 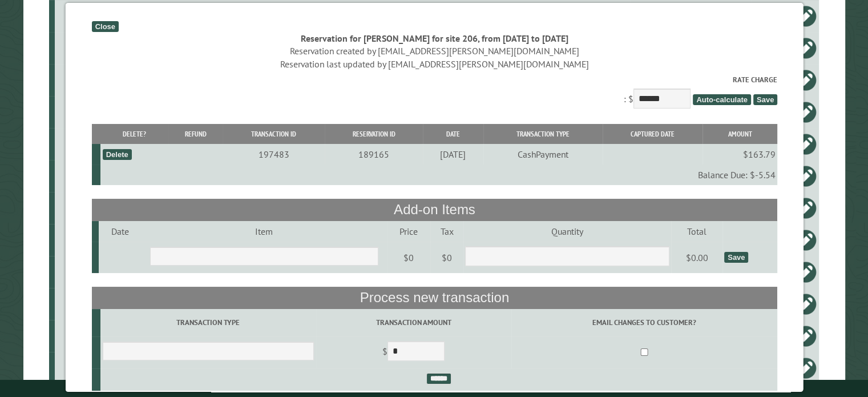 I want to click on td: Balance Due: $-5.54, so click(x=439, y=174).